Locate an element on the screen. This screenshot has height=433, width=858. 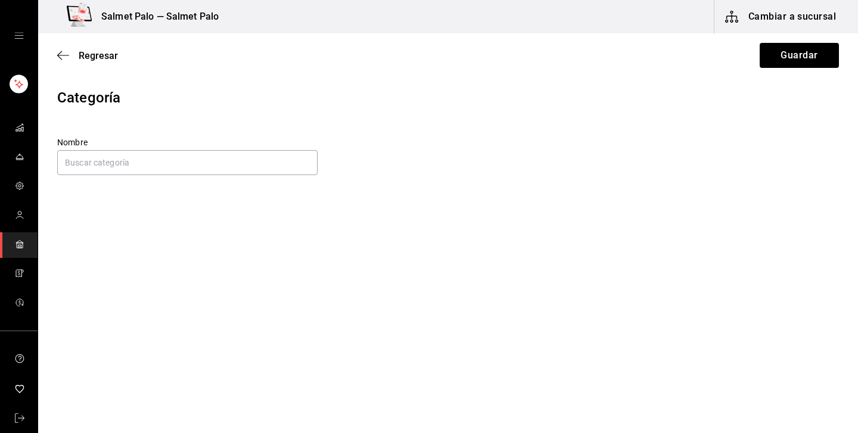
div: Categoría is located at coordinates (448, 98).